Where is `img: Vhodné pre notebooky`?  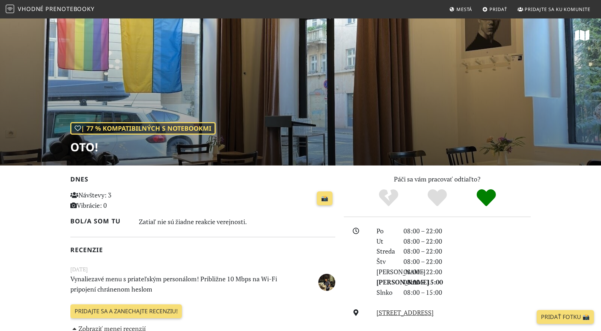 img: Vhodné pre notebooky is located at coordinates (10, 9).